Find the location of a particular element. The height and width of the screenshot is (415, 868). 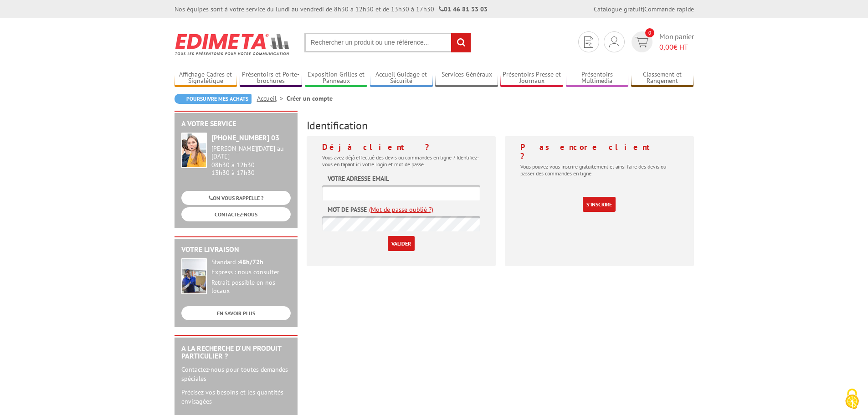

div: 08h30 à 12h30 13h30 à 17h30 is located at coordinates (251, 160).